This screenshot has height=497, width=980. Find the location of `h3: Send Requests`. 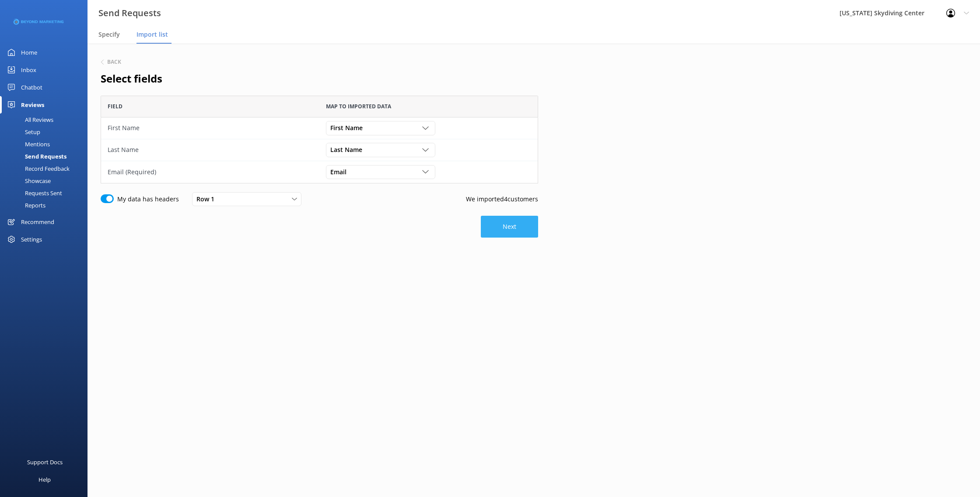

h3: Send Requests is located at coordinates (129, 13).